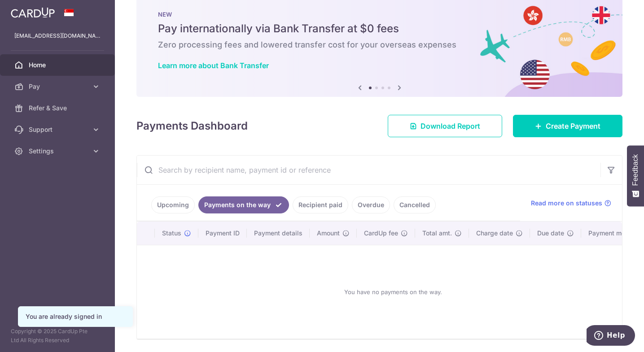 The width and height of the screenshot is (644, 352). What do you see at coordinates (381, 233) in the screenshot?
I see `span: CardUp fee` at bounding box center [381, 233].